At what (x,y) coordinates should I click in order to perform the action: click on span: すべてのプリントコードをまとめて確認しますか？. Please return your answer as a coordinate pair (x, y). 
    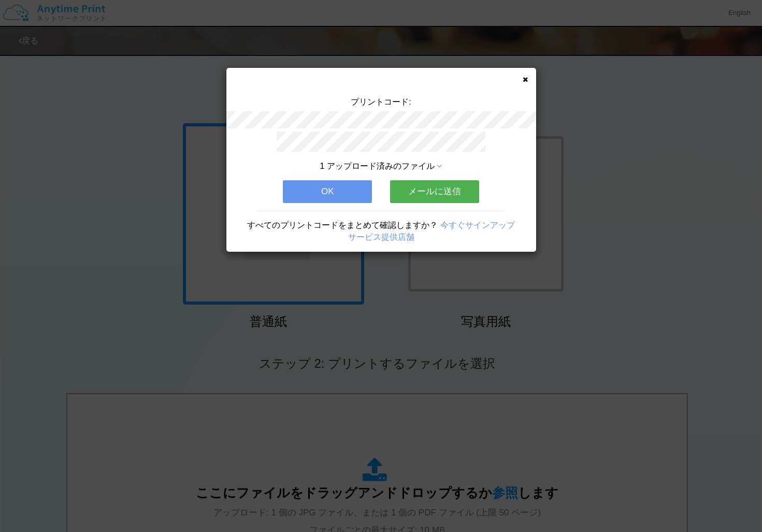
    Looking at the image, I should click on (343, 225).